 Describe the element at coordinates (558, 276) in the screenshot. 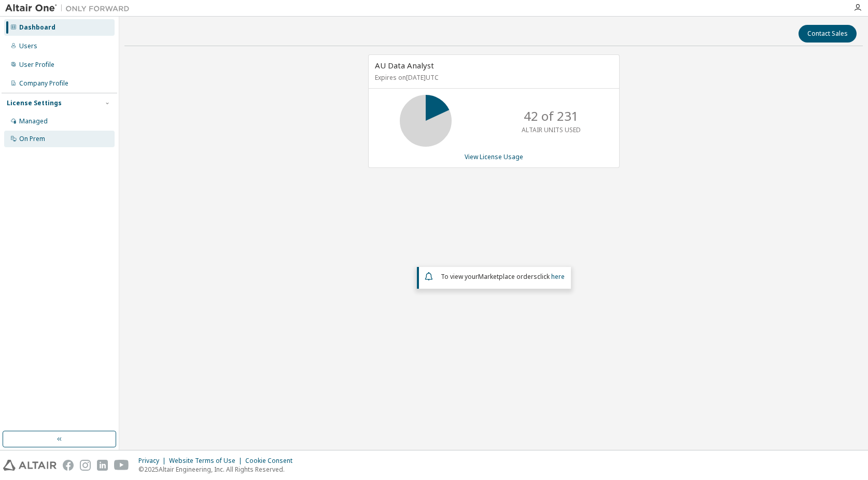

I see `a: here` at that location.